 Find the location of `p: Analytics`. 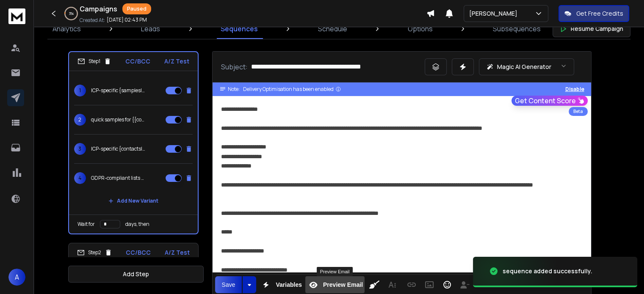

p: Analytics is located at coordinates (66, 29).